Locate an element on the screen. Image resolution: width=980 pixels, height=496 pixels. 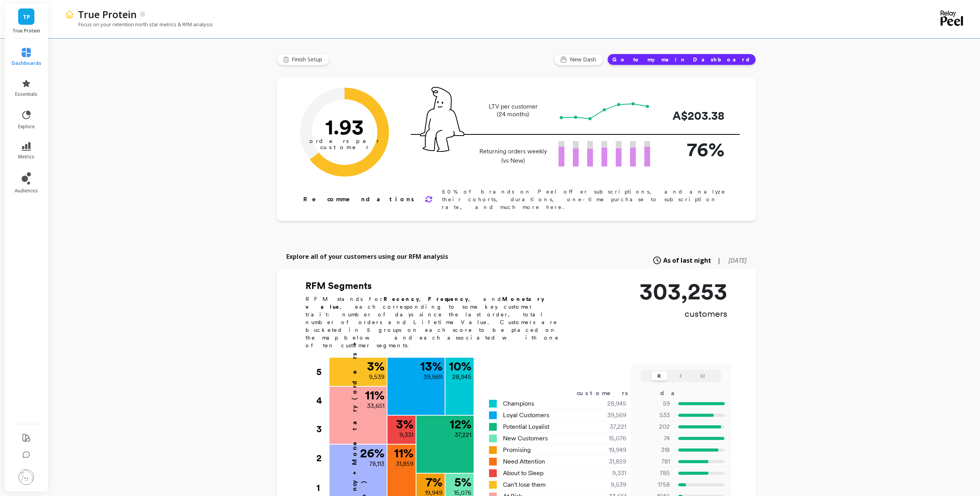
div: 4 is located at coordinates (323, 401).